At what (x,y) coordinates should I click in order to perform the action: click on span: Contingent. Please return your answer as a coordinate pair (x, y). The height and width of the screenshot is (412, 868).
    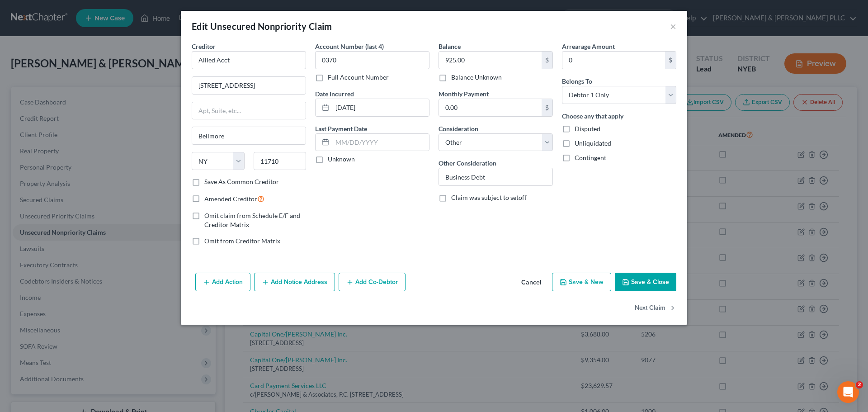
    Looking at the image, I should click on (590, 157).